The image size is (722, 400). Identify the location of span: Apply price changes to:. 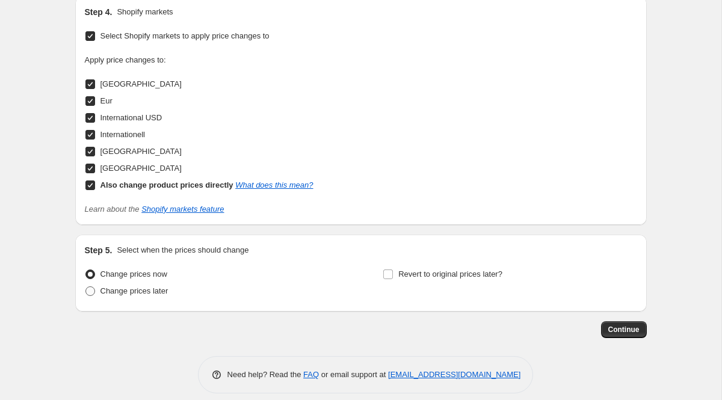
(125, 60).